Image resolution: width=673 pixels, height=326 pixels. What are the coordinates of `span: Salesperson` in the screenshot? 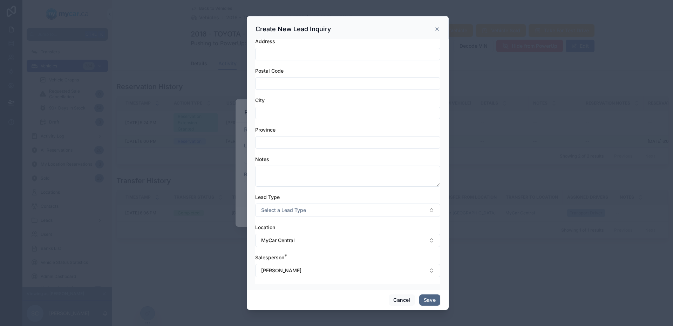 It's located at (270, 257).